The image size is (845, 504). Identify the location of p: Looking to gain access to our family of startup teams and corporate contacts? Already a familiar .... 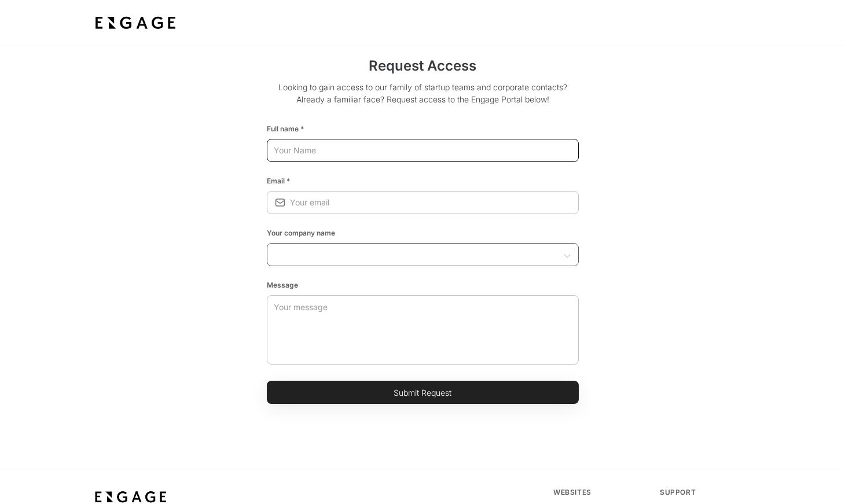
(422, 98).